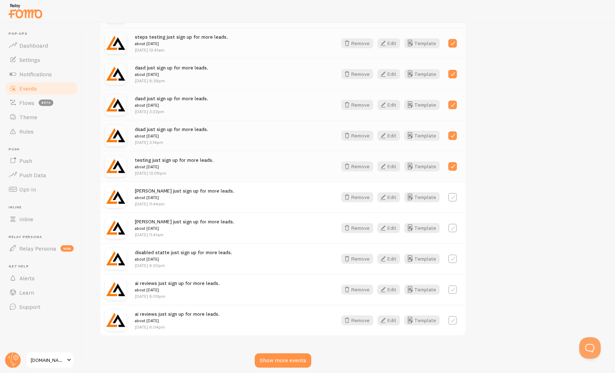 This screenshot has width=615, height=373. Describe the element at coordinates (30, 307) in the screenshot. I see `span: Support` at that location.